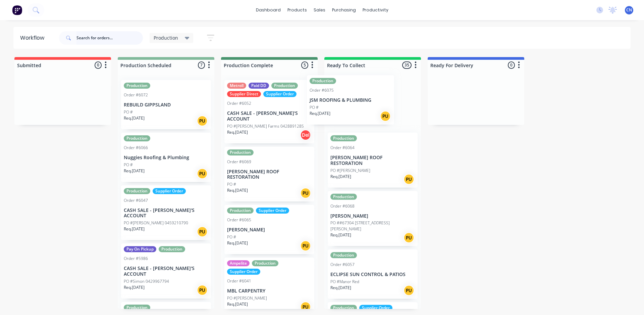 The image size is (644, 315). What do you see at coordinates (110, 38) in the screenshot?
I see `input: Search for orders...` at bounding box center [110, 38].